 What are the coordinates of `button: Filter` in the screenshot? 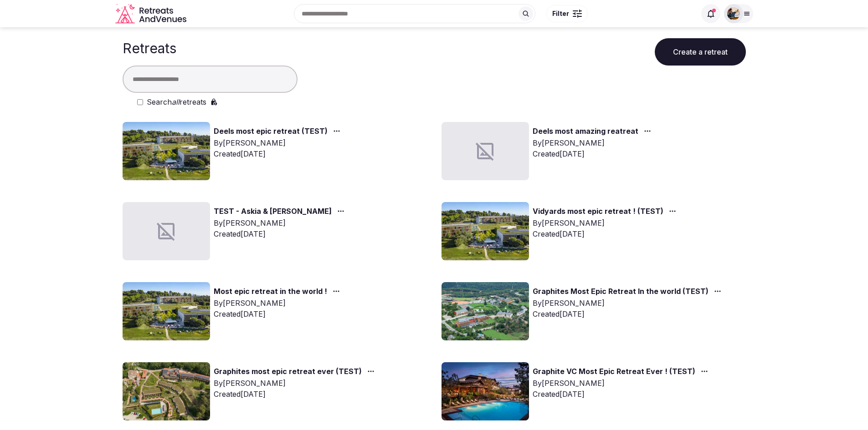 It's located at (567, 14).